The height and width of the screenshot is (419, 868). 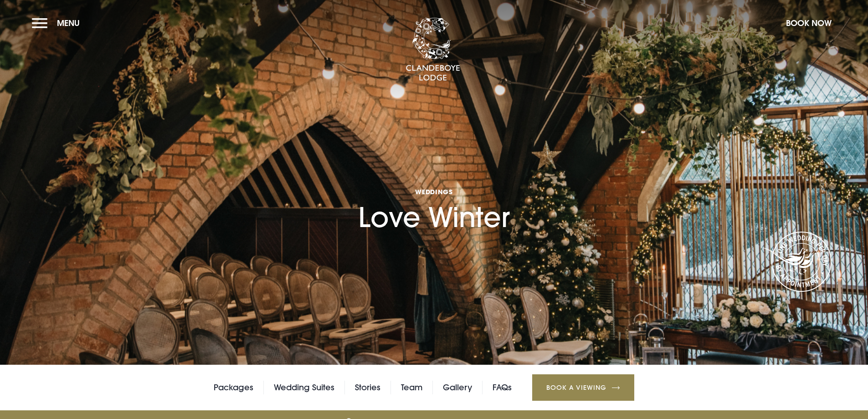 I want to click on a: Wedding Suites, so click(x=304, y=388).